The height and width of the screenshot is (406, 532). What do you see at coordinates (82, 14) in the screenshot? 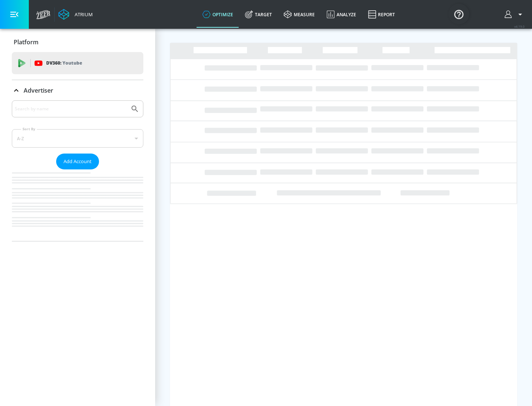
I see `div: Atrium` at bounding box center [82, 14].